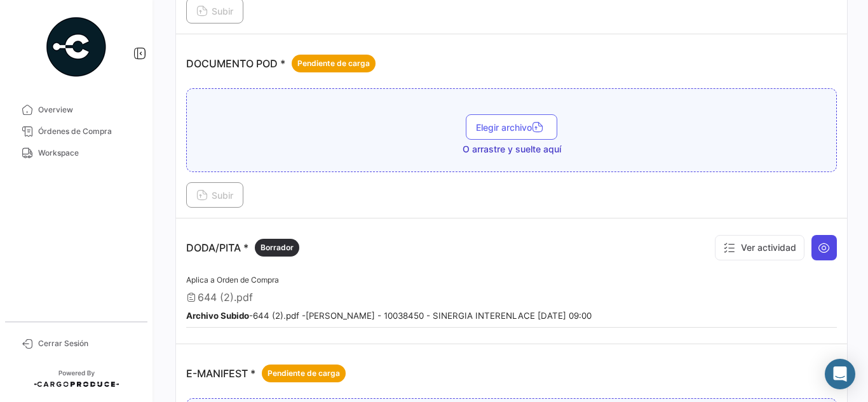 This screenshot has height=402, width=868. I want to click on span: Elegir archivo, so click(511, 127).